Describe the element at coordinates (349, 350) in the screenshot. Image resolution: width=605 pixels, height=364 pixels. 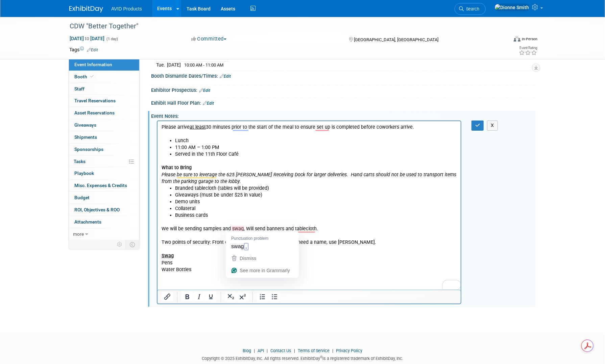
I see `a: Privacy Policy` at that location.